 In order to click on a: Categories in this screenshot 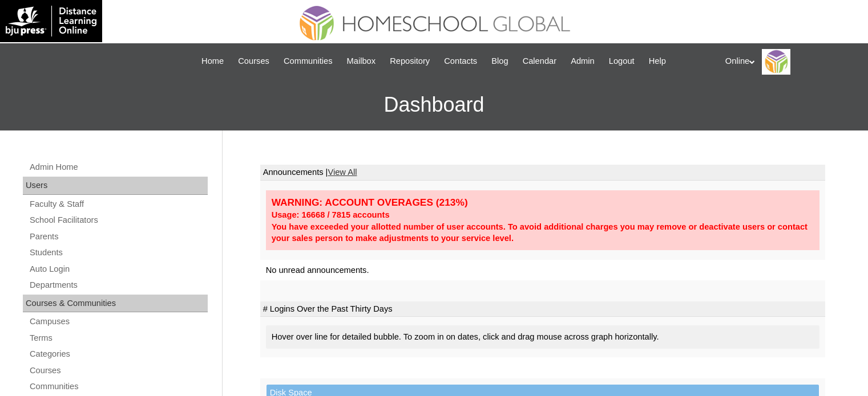, I will do `click(118, 354)`.